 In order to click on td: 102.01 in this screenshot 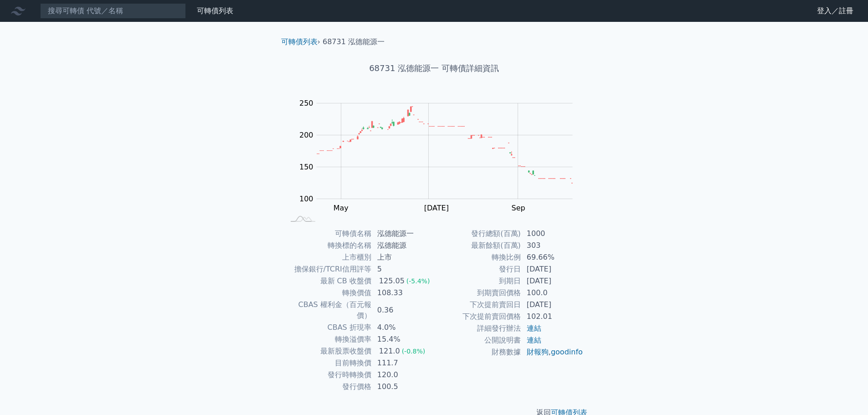, I will do `click(552, 317)`.